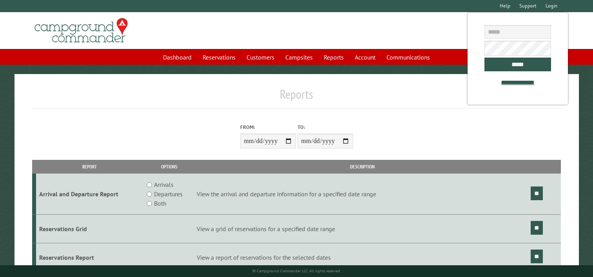  Describe the element at coordinates (81, 31) in the screenshot. I see `img: Campground Commander` at that location.